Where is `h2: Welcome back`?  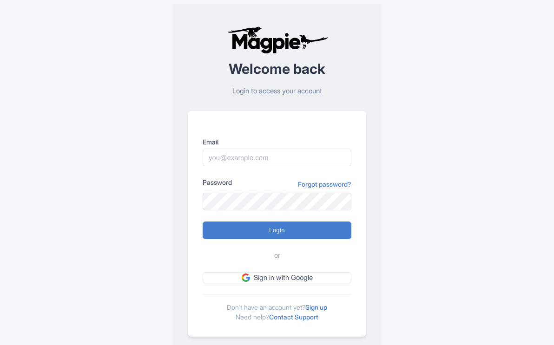
h2: Welcome back is located at coordinates (277, 69).